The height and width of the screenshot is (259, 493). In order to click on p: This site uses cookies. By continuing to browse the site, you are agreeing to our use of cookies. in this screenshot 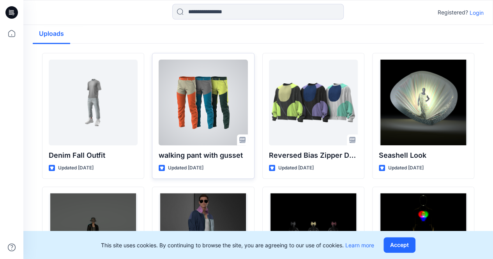, I will do `click(237, 245)`.